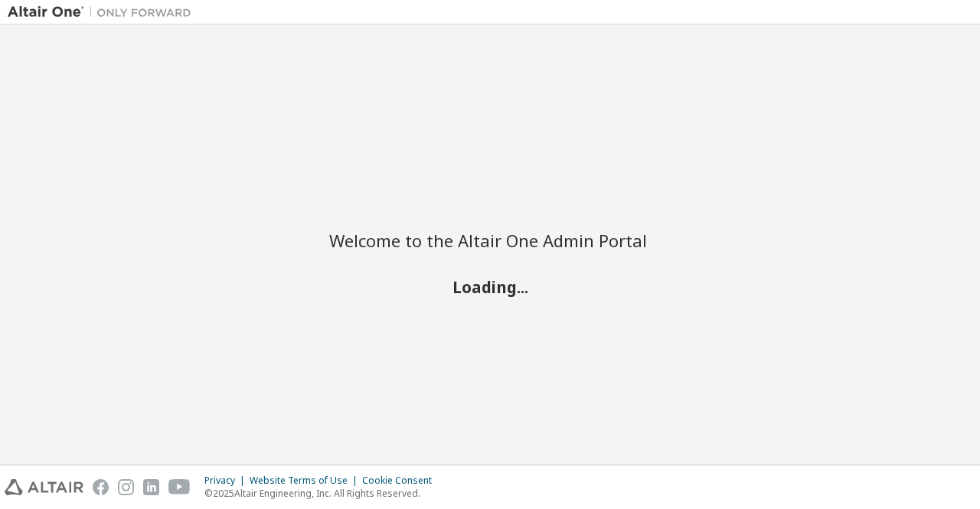 The width and height of the screenshot is (980, 509). Describe the element at coordinates (44, 487) in the screenshot. I see `img: altair_logo.svg` at that location.